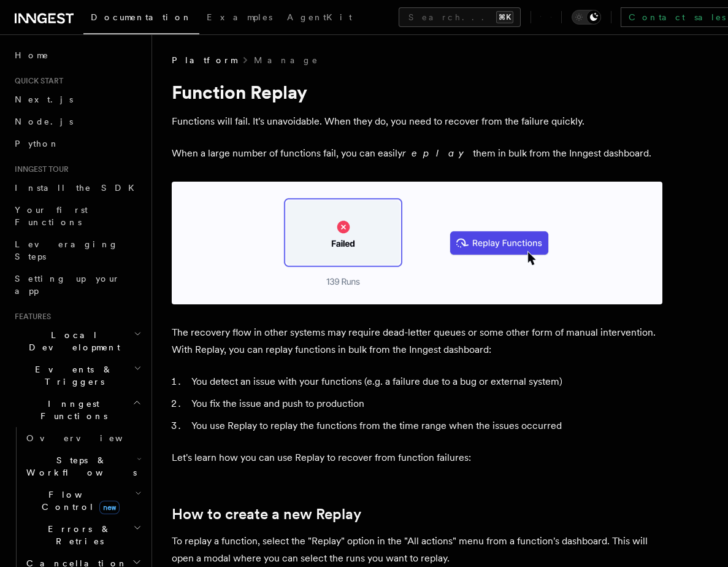  What do you see at coordinates (37, 81) in the screenshot?
I see `span: Quick start` at bounding box center [37, 81].